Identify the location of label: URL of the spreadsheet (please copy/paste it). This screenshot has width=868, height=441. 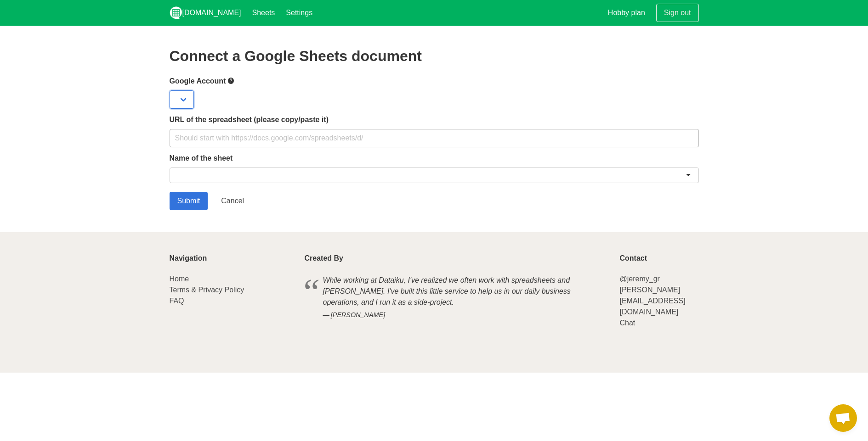
(434, 120).